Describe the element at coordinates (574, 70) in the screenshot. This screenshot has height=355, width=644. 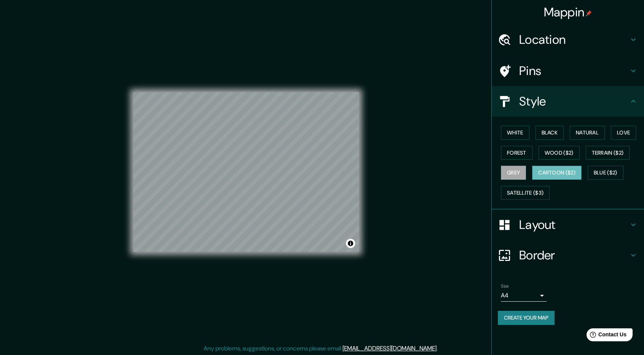
I see `h4: Pins` at that location.